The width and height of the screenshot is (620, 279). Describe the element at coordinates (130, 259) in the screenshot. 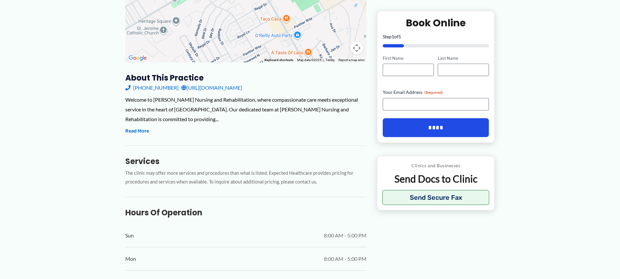

I see `span: Mon` at that location.